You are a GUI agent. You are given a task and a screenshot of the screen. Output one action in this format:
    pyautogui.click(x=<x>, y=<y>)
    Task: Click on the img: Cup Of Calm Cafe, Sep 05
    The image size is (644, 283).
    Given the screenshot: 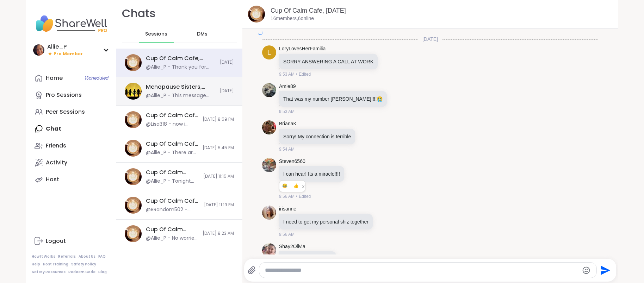 What is the action you would take?
    pyautogui.click(x=133, y=234)
    